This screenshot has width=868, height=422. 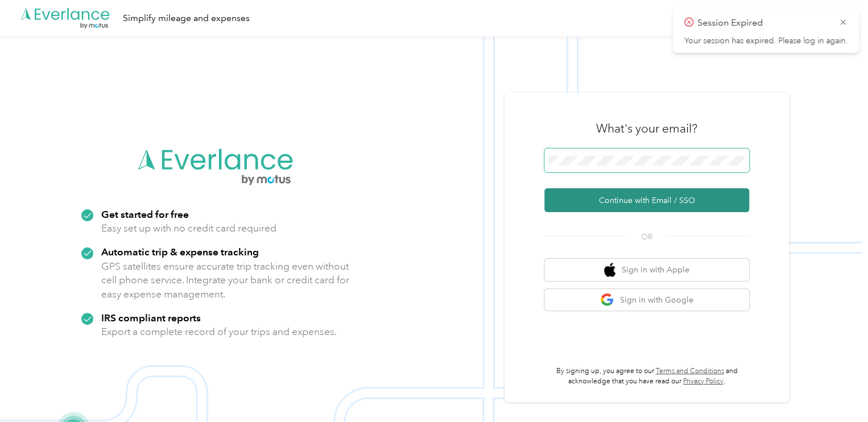 I want to click on button: apple logoSign in with Apple, so click(x=647, y=270).